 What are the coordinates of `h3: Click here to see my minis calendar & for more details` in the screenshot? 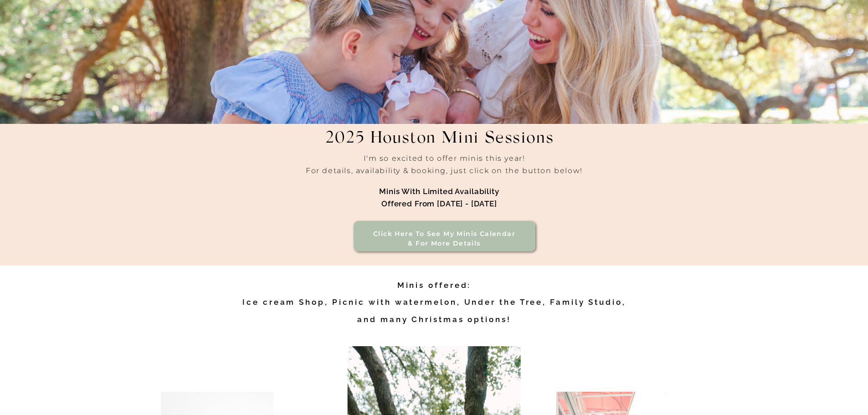 It's located at (444, 239).